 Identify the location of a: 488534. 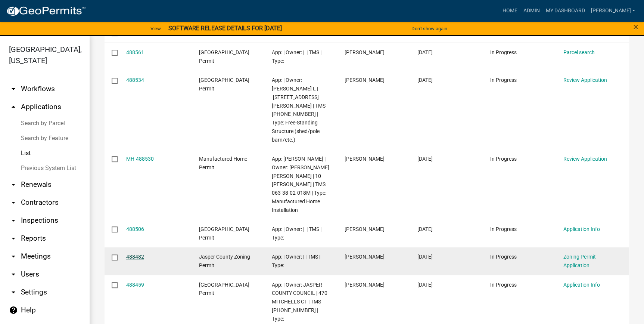
(135, 80).